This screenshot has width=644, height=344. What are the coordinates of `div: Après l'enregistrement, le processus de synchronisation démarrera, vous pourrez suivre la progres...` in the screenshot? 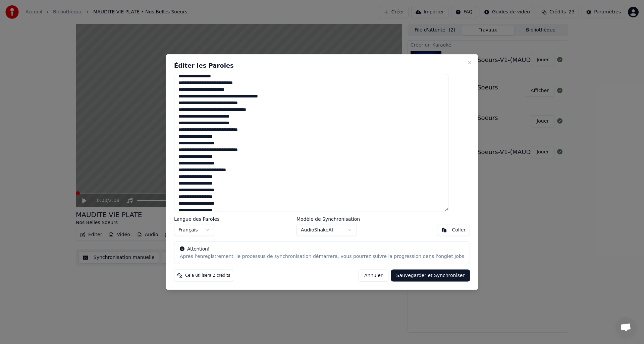 It's located at (322, 256).